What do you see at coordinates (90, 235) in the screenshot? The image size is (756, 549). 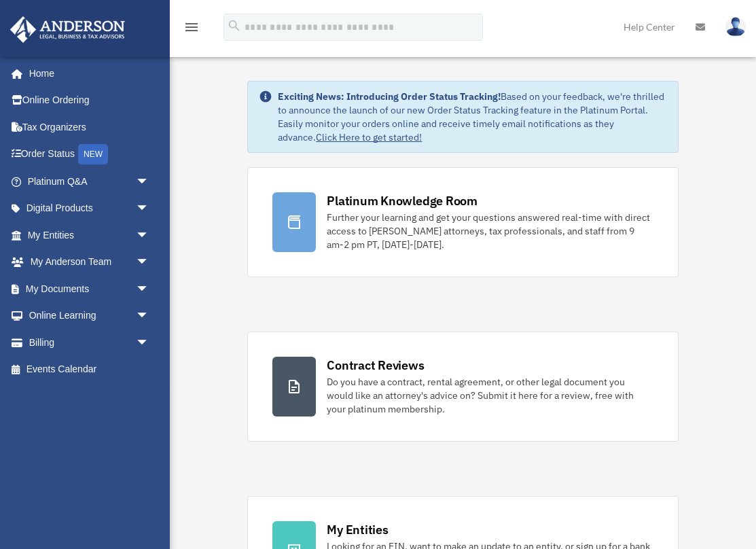 I see `a: My Entitiesarrow_drop_down` at bounding box center [90, 235].